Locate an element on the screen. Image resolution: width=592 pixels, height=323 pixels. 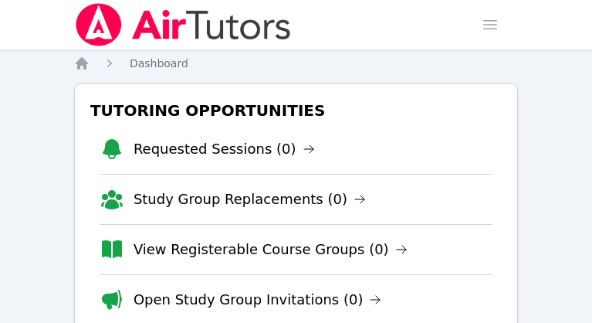
a: Requested Sessions (0) is located at coordinates (224, 149).